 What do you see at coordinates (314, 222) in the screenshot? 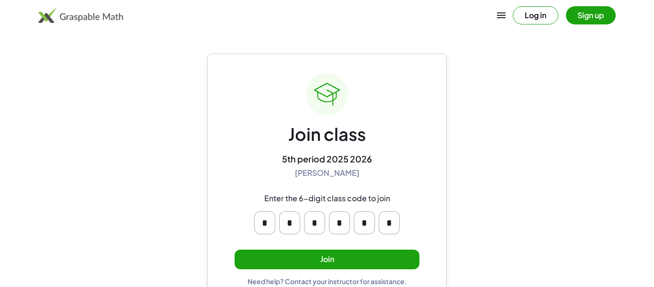
I see `input: Please enter OTP character 3` at bounding box center [314, 222].